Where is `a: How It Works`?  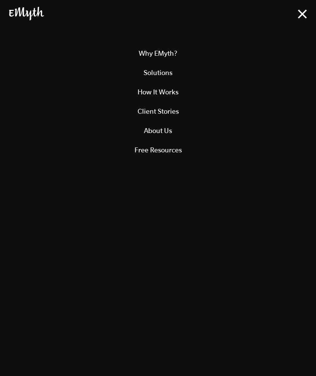 a: How It Works is located at coordinates (158, 92).